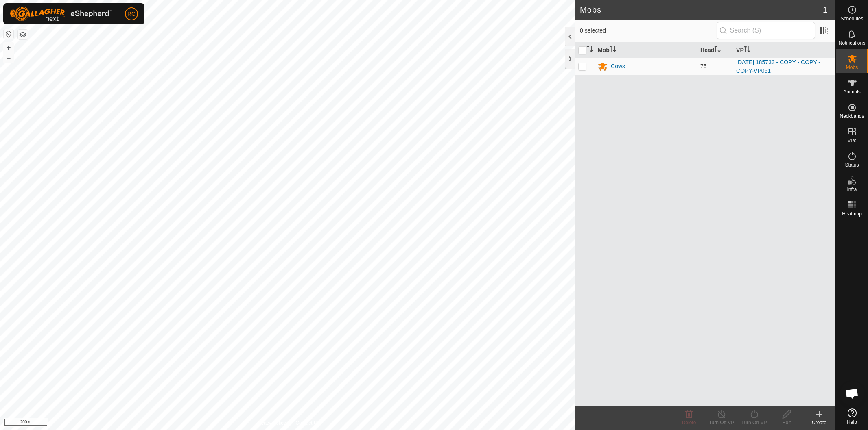 The image size is (868, 430). What do you see at coordinates (765, 31) in the screenshot?
I see `input: Search (S)` at bounding box center [765, 31].